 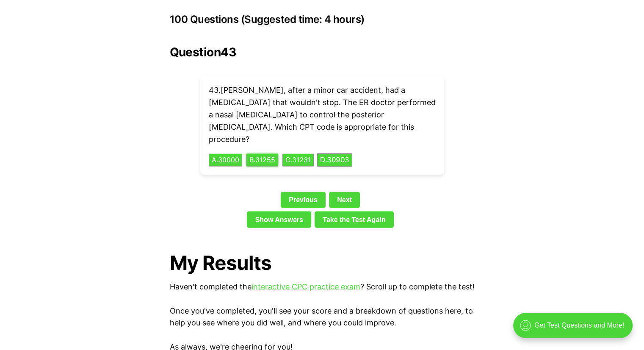 I want to click on h1: My Results, so click(x=322, y=262).